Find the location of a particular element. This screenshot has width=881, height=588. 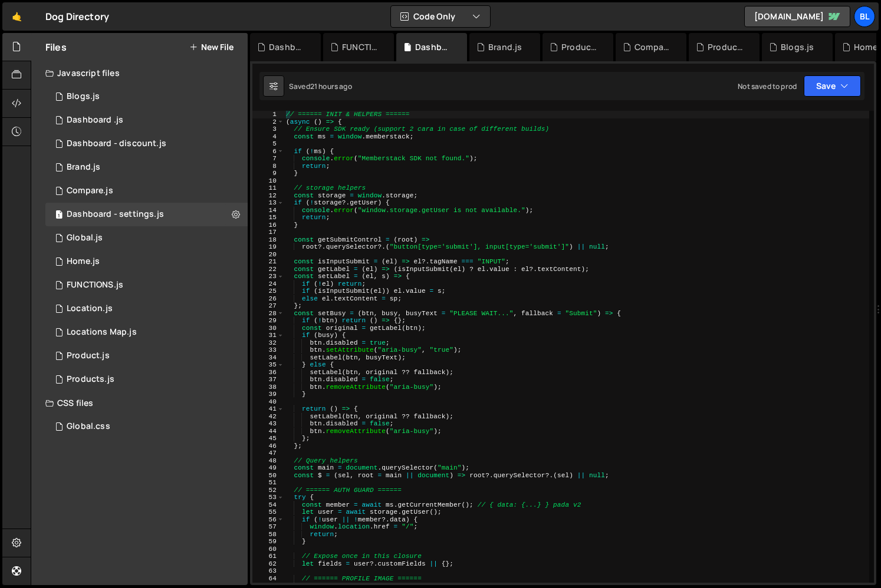

div: 16220/44319.js is located at coordinates (146, 262).